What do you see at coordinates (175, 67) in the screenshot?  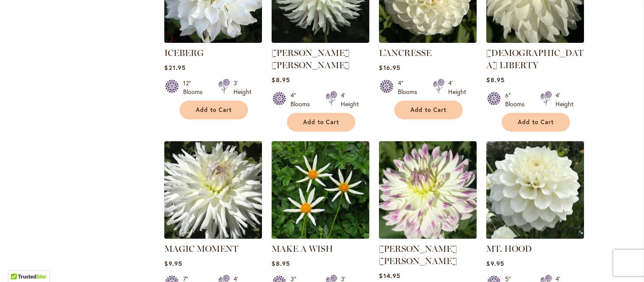 I see `span: $21.95` at bounding box center [175, 67].